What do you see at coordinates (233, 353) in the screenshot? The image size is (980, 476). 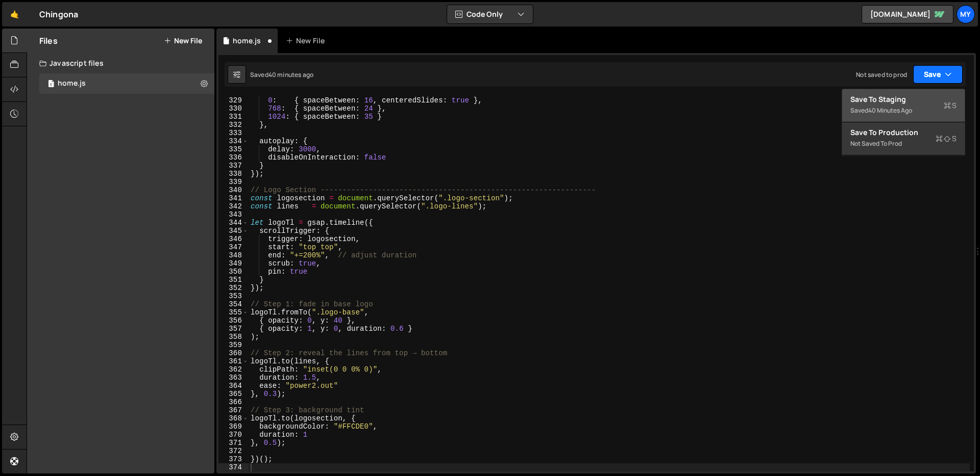 I see `div: 360` at bounding box center [233, 353].